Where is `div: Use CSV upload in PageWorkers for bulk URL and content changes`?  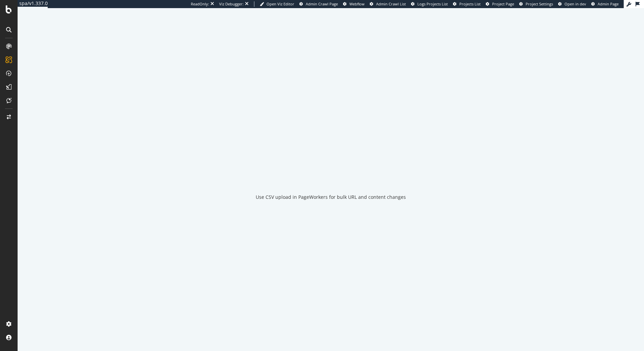 div: Use CSV upload in PageWorkers for bulk URL and content changes is located at coordinates (331, 197).